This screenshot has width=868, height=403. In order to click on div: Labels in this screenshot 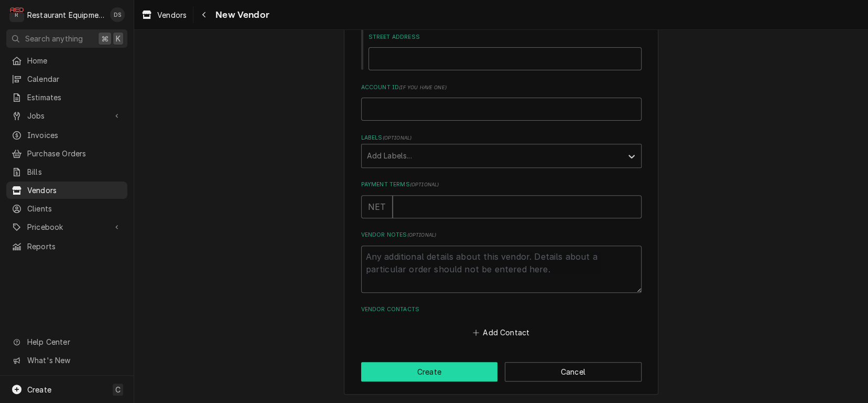, I will do `click(501, 151)`.